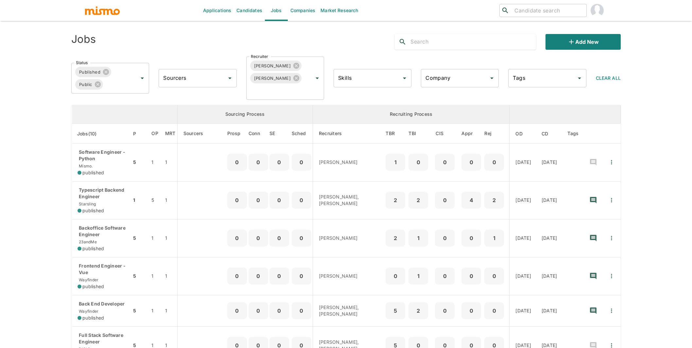 The image size is (692, 348). Describe the element at coordinates (445, 133) in the screenshot. I see `th: Client Interview Scheduled` at that location.